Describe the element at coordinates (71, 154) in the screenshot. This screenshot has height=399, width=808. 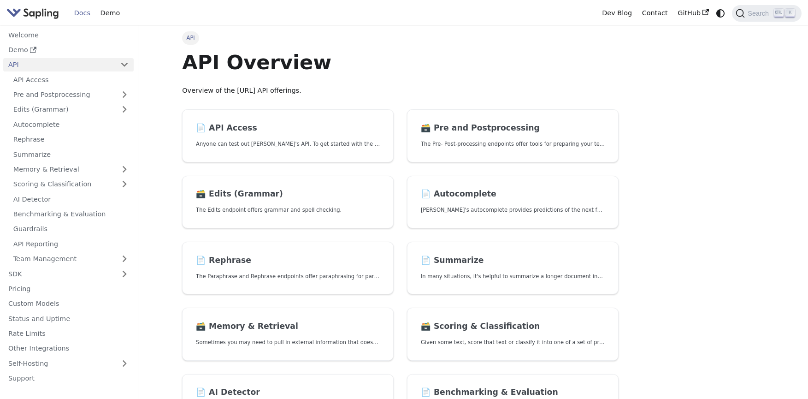
I see `a: Summarize` at that location.